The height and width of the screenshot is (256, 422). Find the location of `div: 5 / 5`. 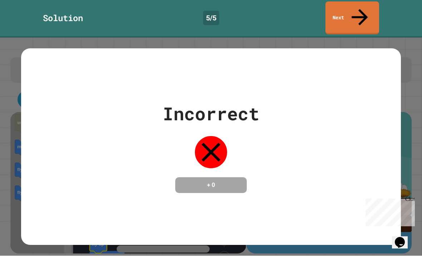

div: 5 / 5 is located at coordinates (211, 18).